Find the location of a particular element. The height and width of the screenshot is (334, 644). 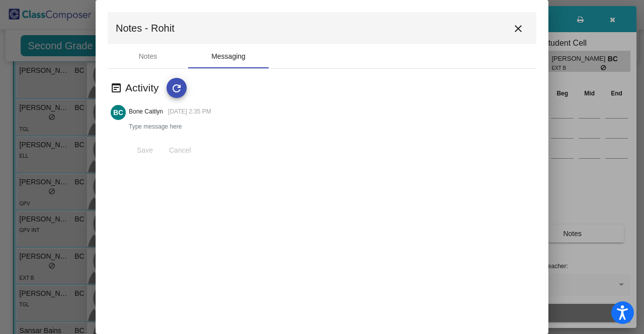

div: Notes is located at coordinates (148, 56).